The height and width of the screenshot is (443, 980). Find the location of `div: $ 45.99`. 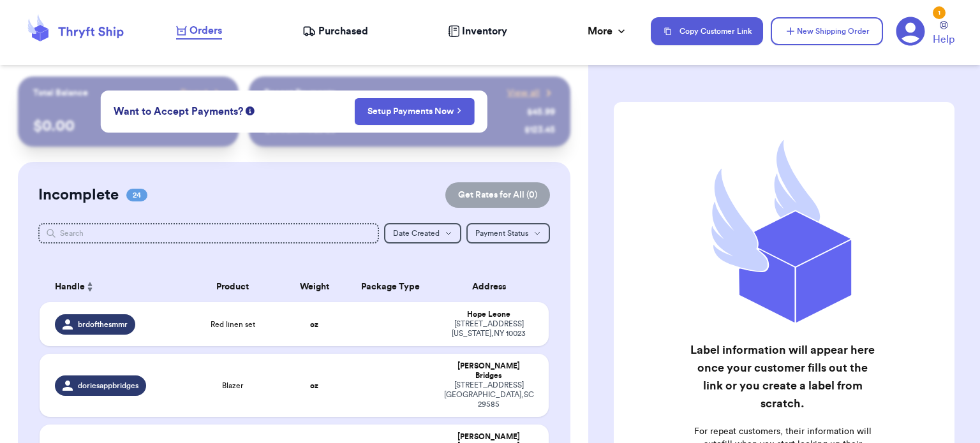

div: $ 45.99 is located at coordinates (541, 112).